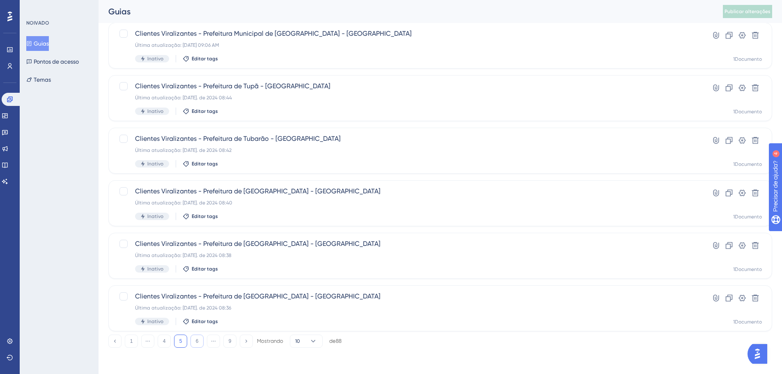 This screenshot has height=374, width=782. What do you see at coordinates (339, 341) in the screenshot?
I see `font: 88` at bounding box center [339, 341].